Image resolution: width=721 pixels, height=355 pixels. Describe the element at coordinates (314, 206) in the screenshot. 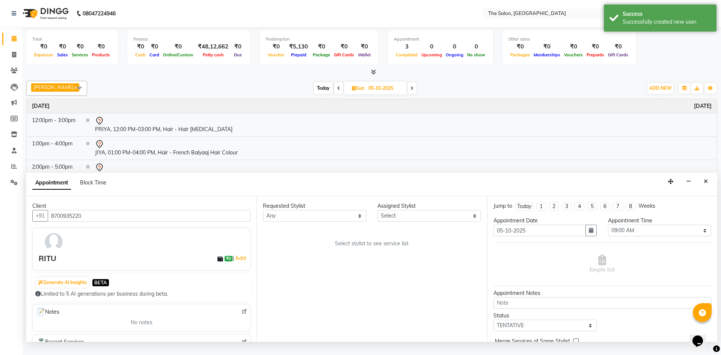

I see `div: Requested Stylist` at that location.